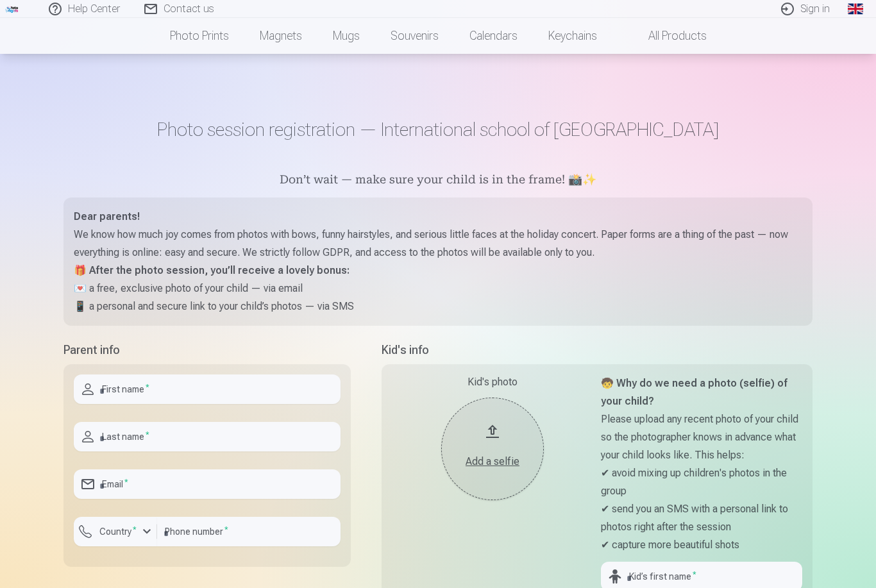 This screenshot has width=876, height=588. I want to click on button: Country*, so click(115, 532).